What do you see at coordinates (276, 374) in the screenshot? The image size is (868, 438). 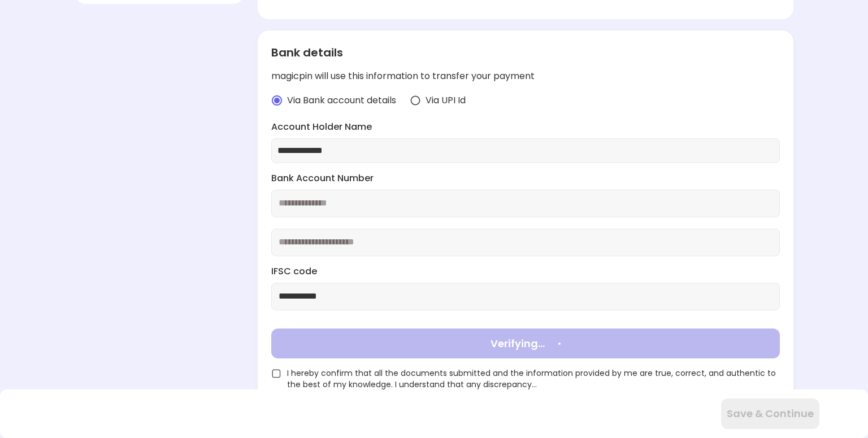 I see `img: unchecked` at bounding box center [276, 374].